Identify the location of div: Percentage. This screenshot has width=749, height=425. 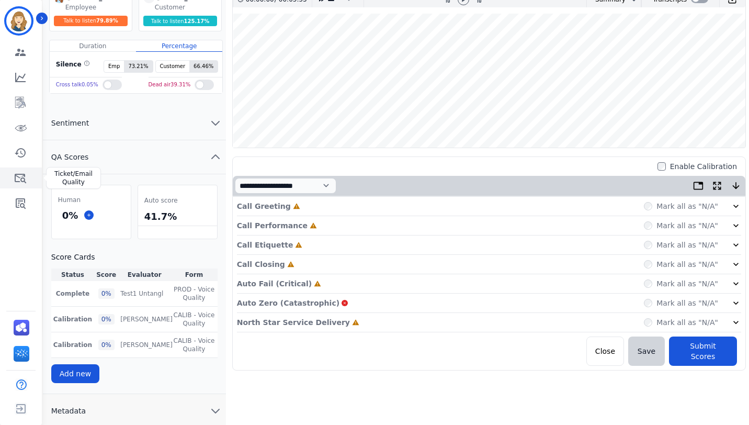
(179, 46).